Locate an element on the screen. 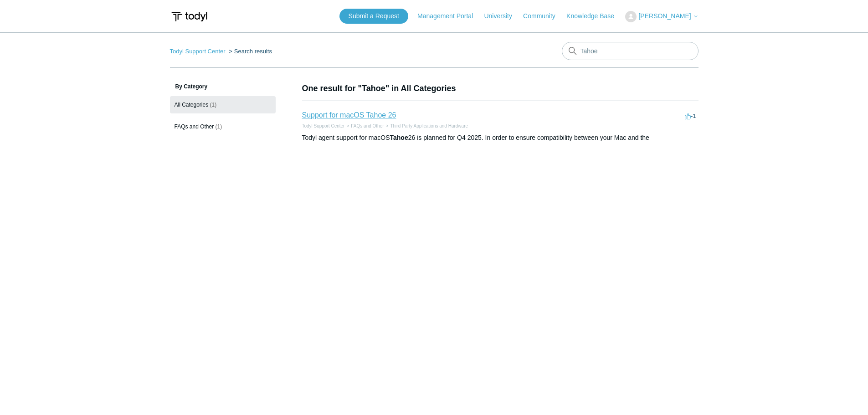 The height and width of the screenshot is (415, 868). span: -1 is located at coordinates (690, 116).